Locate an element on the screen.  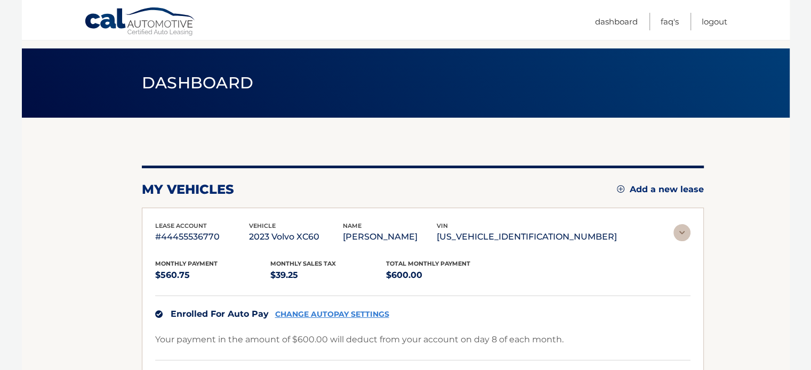
p: #44455536770 is located at coordinates (202, 237).